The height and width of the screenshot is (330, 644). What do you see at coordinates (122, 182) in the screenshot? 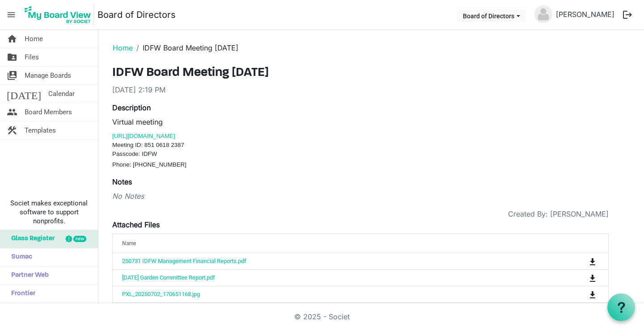
I see `label: Notes` at bounding box center [122, 182].